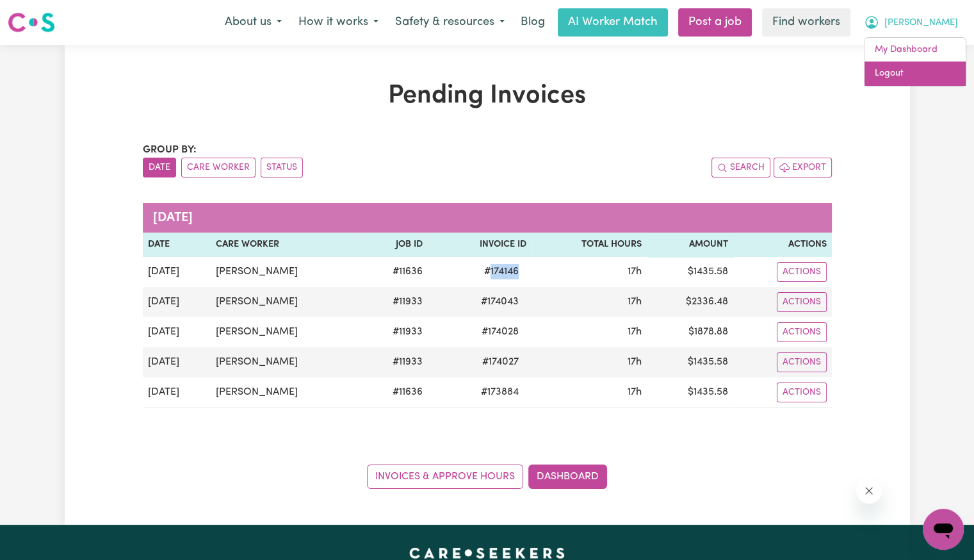  I want to click on div: My Account, so click(916, 61).